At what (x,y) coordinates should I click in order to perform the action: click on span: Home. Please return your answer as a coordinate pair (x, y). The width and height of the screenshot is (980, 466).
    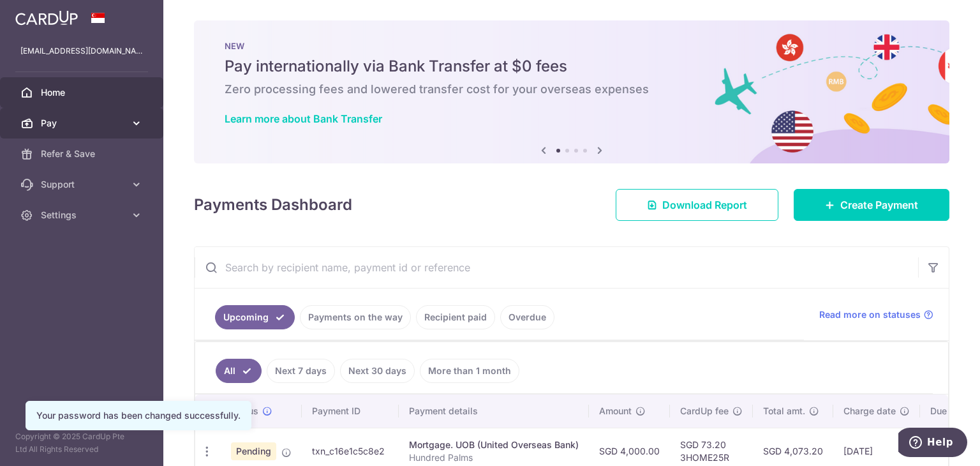
    Looking at the image, I should click on (83, 92).